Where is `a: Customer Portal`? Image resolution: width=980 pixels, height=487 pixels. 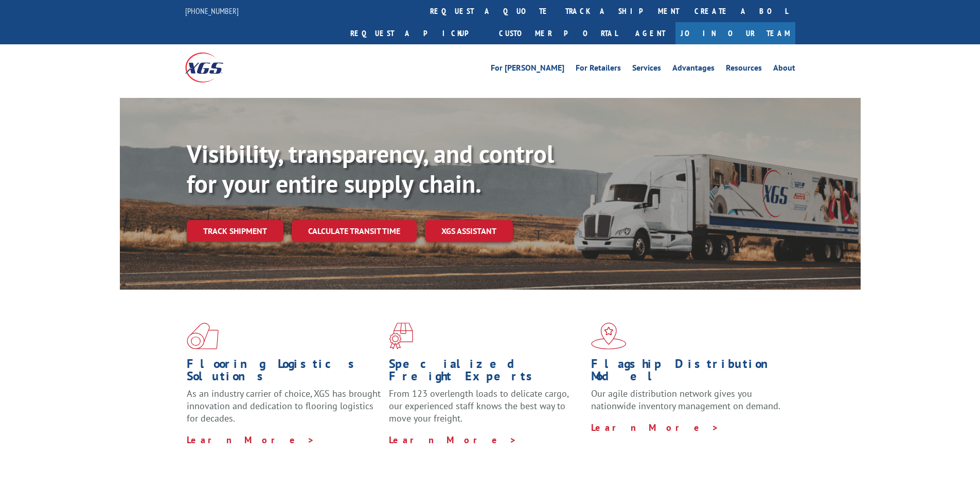
a: Customer Portal is located at coordinates (558, 33).